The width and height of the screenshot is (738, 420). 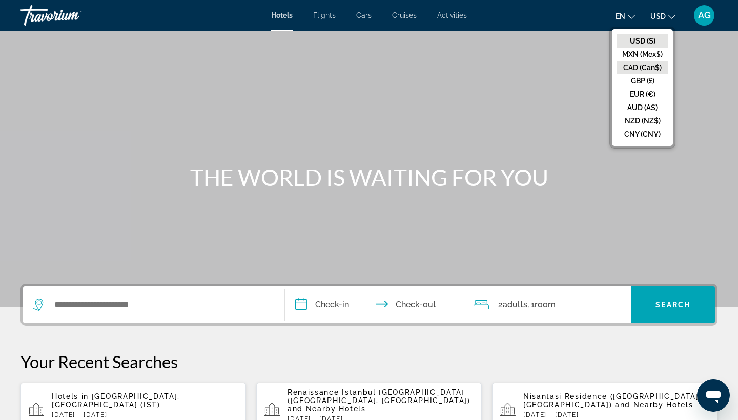 What do you see at coordinates (325, 15) in the screenshot?
I see `span: Flights` at bounding box center [325, 15].